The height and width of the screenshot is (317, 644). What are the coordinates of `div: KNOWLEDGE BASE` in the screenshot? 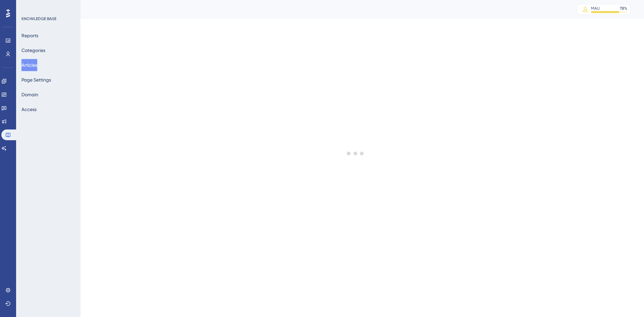 It's located at (39, 19).